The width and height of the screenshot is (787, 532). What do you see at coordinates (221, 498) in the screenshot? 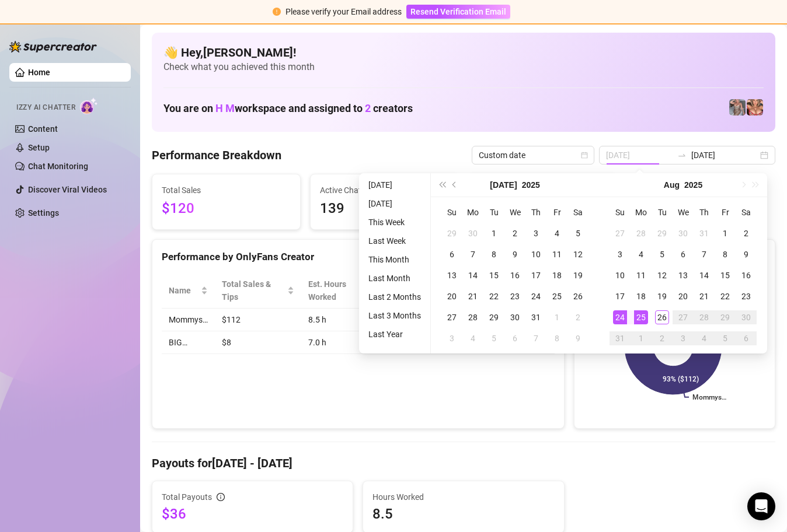
I see `span: info-circle` at bounding box center [221, 498].